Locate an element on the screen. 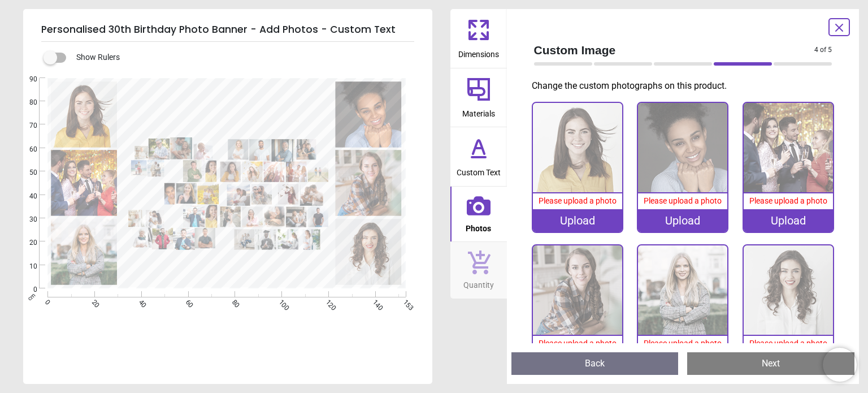  span: Dimensions is located at coordinates (479, 52).